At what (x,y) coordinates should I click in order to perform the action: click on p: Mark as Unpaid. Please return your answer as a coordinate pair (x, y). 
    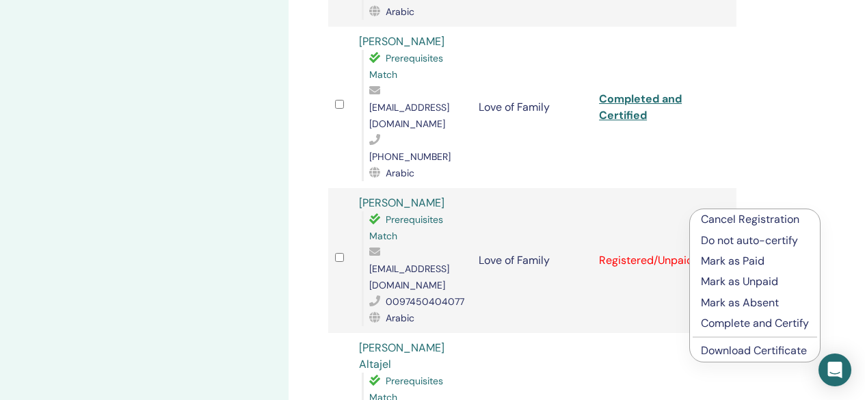
    Looking at the image, I should click on (755, 282).